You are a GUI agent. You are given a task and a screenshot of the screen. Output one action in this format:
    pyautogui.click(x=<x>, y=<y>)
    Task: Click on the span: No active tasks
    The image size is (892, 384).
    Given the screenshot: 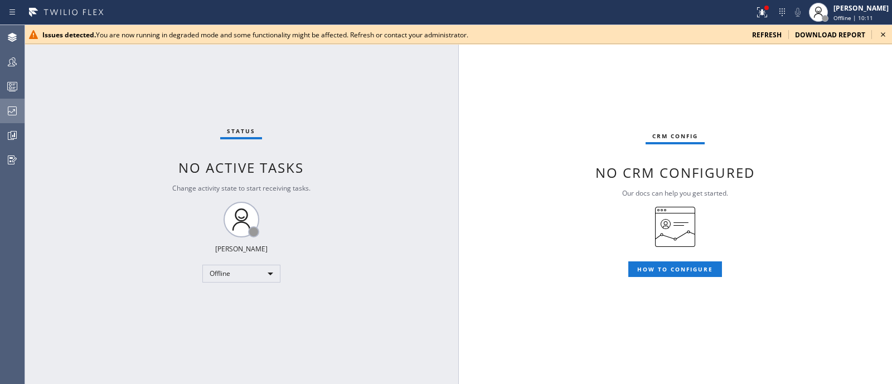 What is the action you would take?
    pyautogui.click(x=241, y=167)
    